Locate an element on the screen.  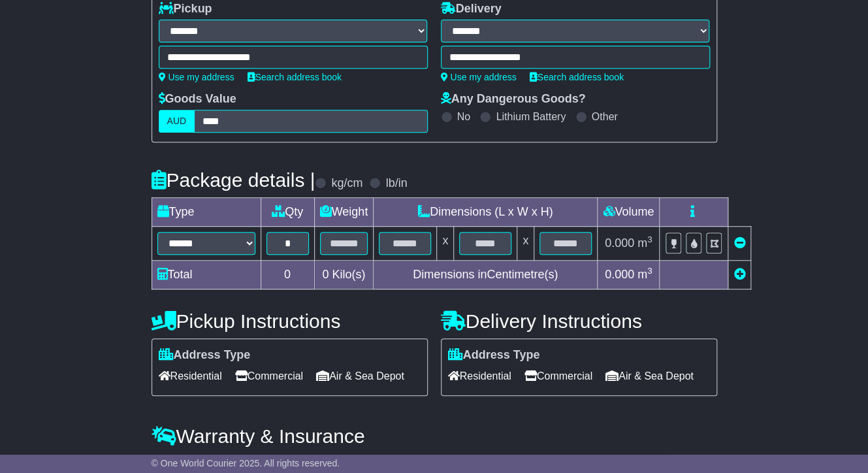
label: lb/in is located at coordinates (396, 184).